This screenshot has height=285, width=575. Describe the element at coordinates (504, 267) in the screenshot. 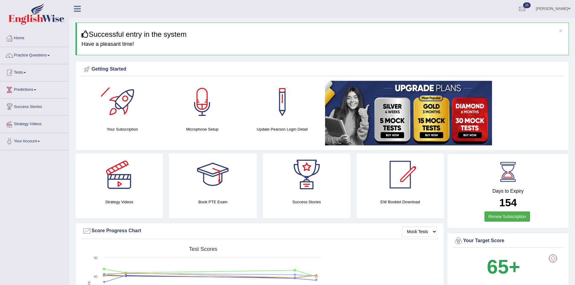

I see `b: 65+` at that location.